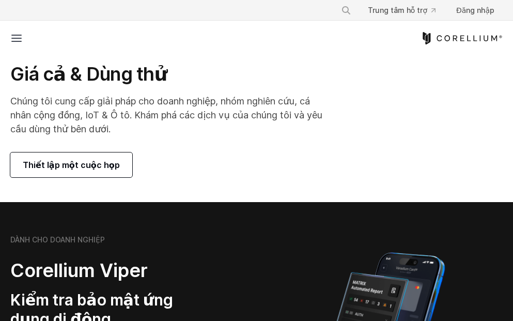 Image resolution: width=513 pixels, height=321 pixels. I want to click on button: Tìm kiếm, so click(346, 10).